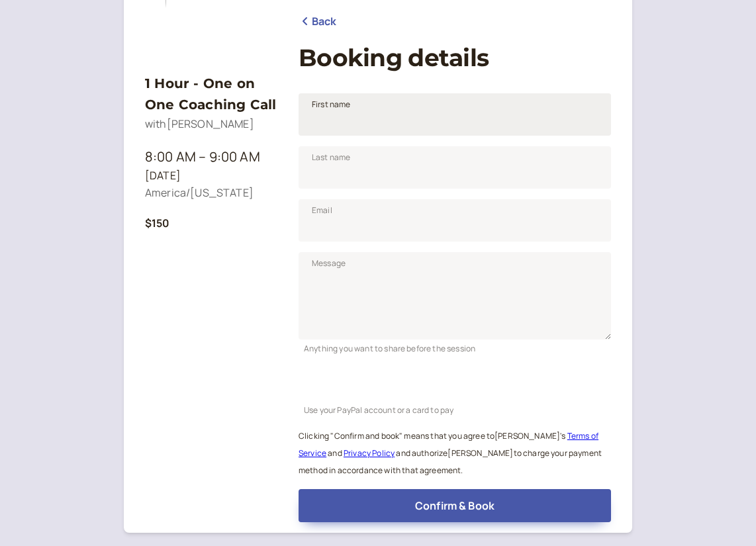  Describe the element at coordinates (455, 58) in the screenshot. I see `h1: Booking details` at that location.